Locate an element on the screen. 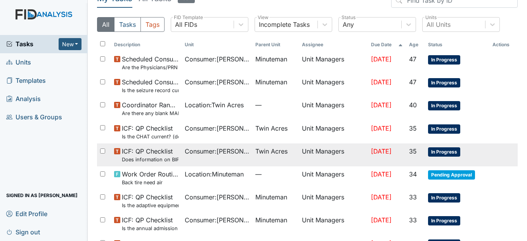  div: Type filter is located at coordinates (131, 24).